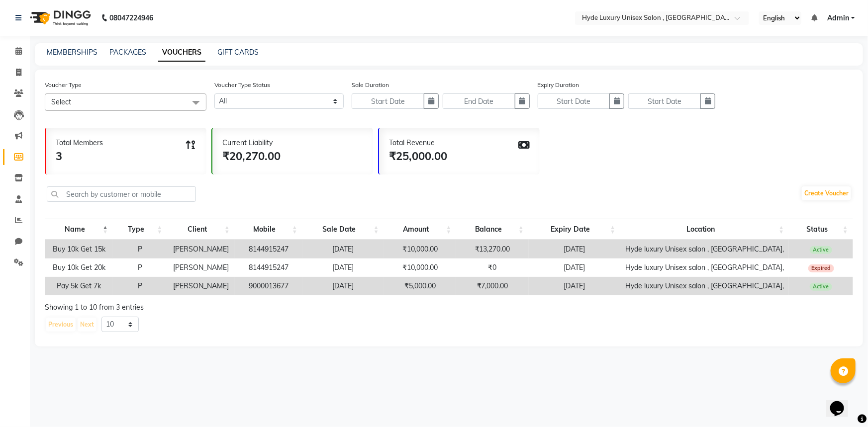 This screenshot has width=868, height=427. I want to click on th: Location: activate to sort column ascending, so click(704, 229).